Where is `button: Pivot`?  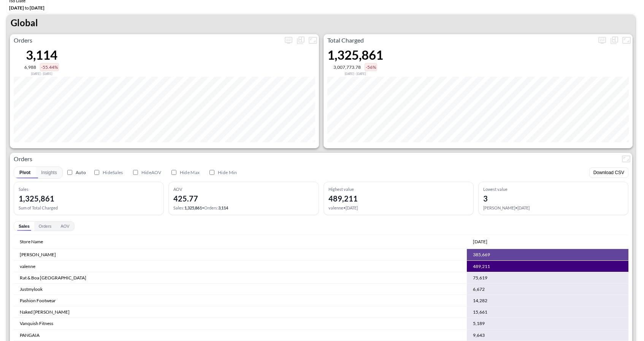
button: Pivot is located at coordinates (25, 172).